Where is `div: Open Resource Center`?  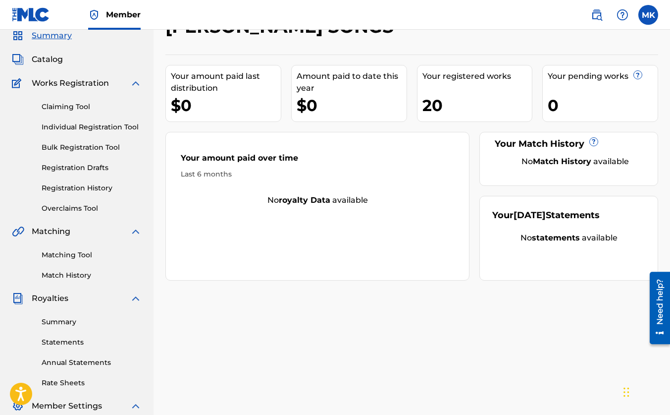 div: Open Resource Center is located at coordinates (17, 40).